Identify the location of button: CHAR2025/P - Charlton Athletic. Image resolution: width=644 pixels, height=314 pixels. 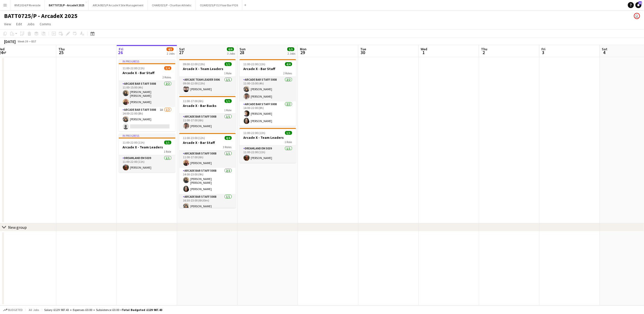
(172, 5).